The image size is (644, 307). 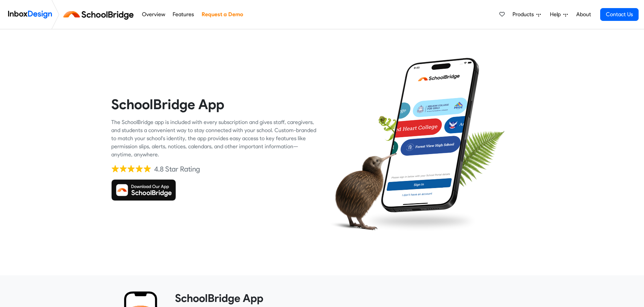 I want to click on a: Overview, so click(x=154, y=14).